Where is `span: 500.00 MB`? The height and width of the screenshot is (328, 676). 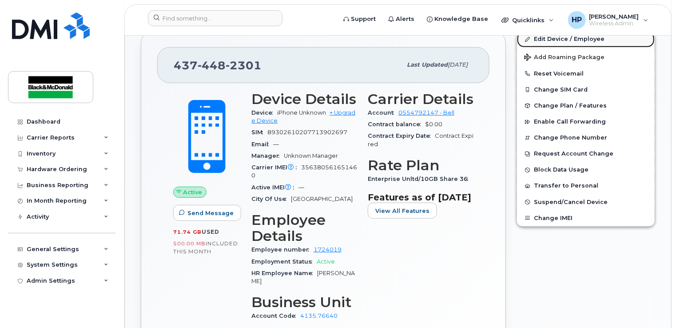
span: 500.00 MB is located at coordinates (189, 243).